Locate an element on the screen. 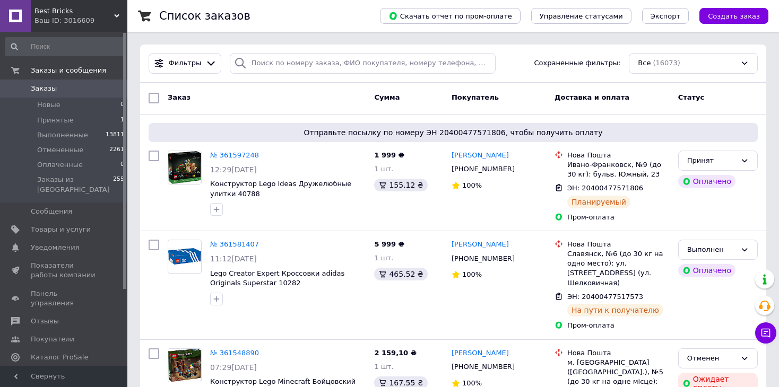 The image size is (779, 387). input: Поиск по номеру заказа, ФИО покупателя, номеру телефона, Email, номеру накладной is located at coordinates (362, 63).